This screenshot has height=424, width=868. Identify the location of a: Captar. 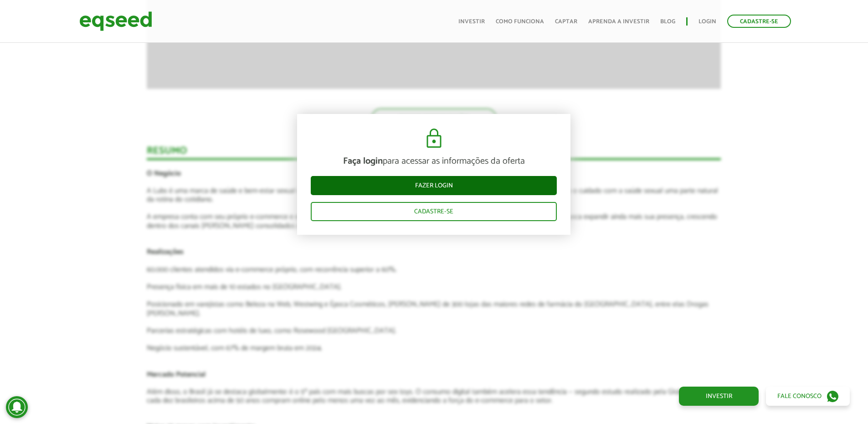
(566, 21).